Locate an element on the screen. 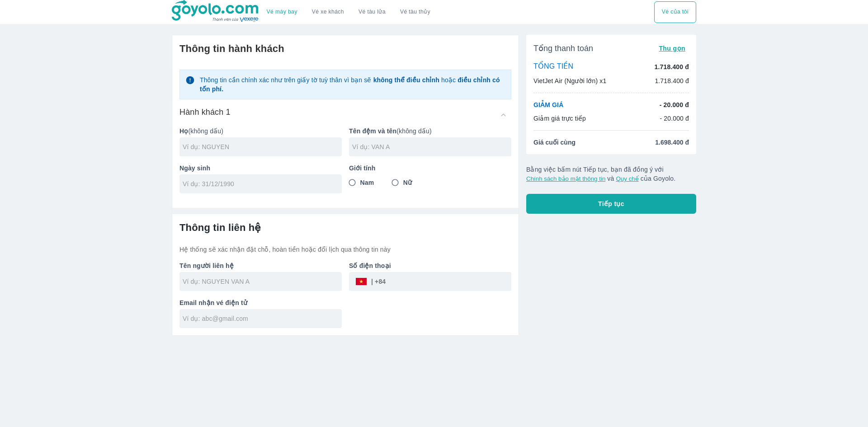 The width and height of the screenshot is (868, 427). b: Tên đệm và tên is located at coordinates (373, 131).